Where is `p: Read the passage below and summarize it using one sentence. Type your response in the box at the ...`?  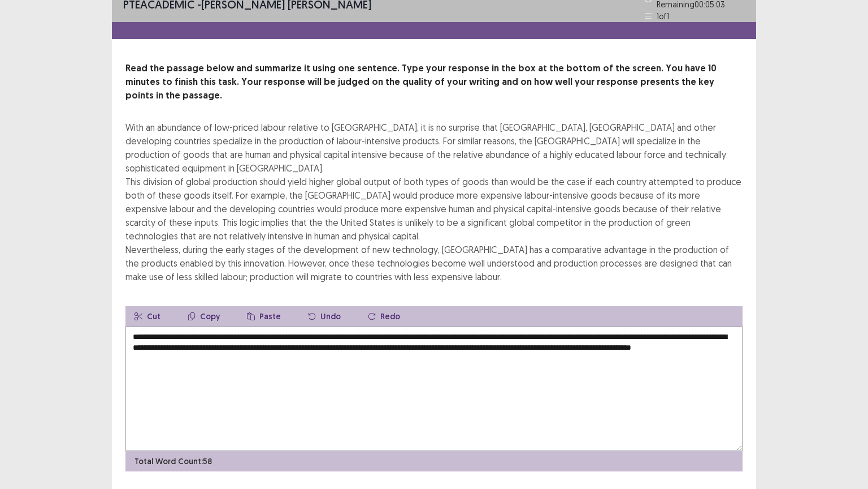
p: Read the passage below and summarize it using one sentence. Type your response in the box at the ... is located at coordinates (434, 82).